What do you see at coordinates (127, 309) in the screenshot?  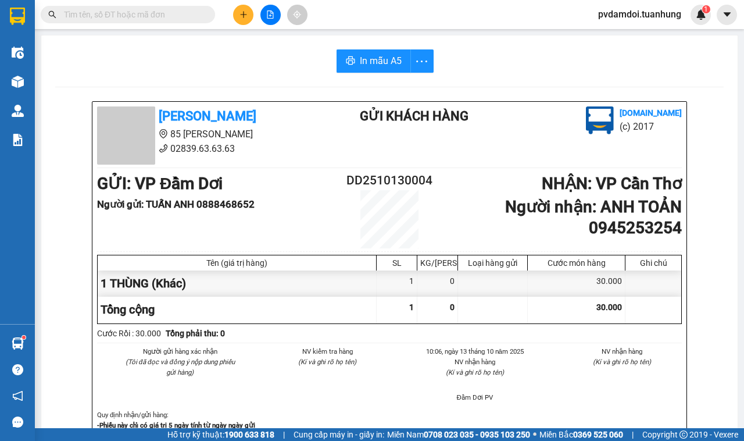 I see `span: Tổng cộng` at bounding box center [127, 309].